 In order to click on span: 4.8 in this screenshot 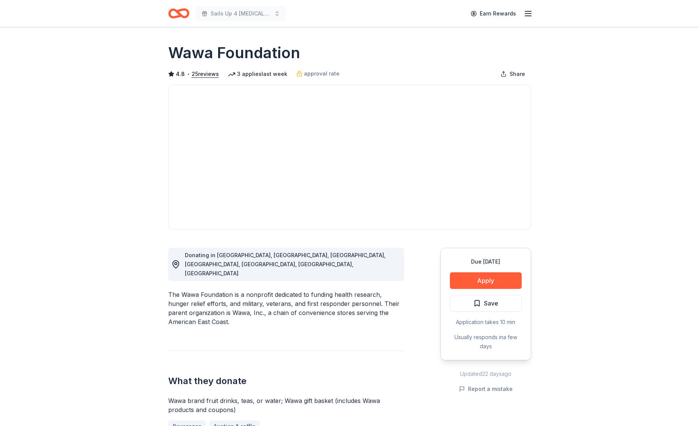, I will do `click(180, 74)`.